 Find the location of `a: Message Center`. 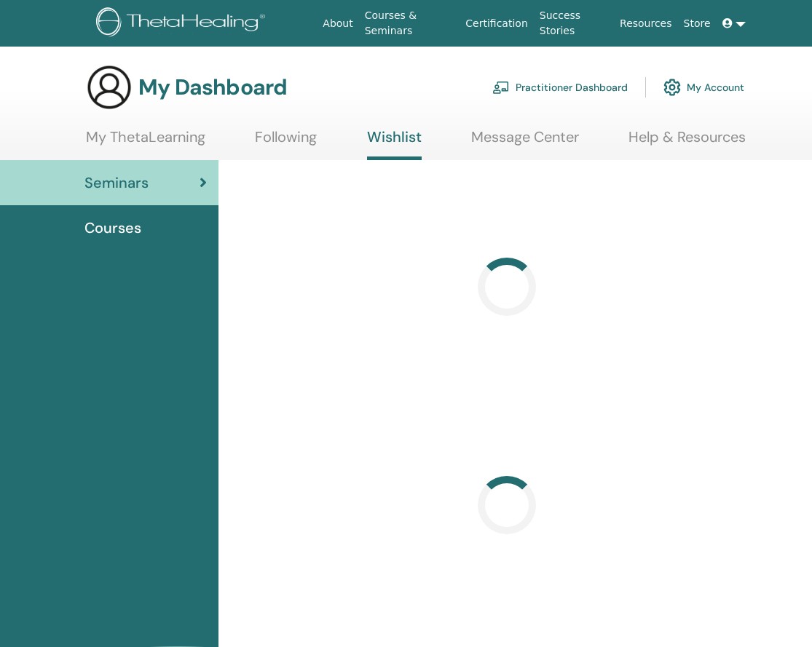

a: Message Center is located at coordinates (525, 142).